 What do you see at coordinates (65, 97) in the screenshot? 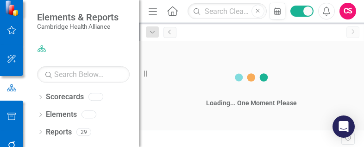
I see `a: Scorecards` at bounding box center [65, 97].